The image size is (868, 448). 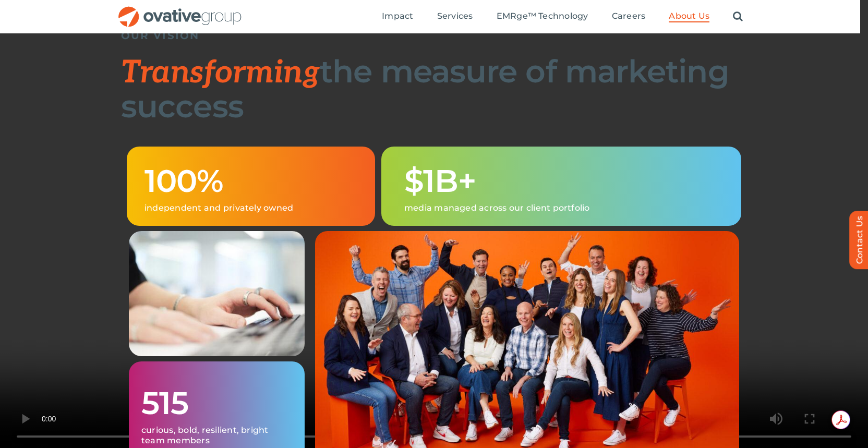 What do you see at coordinates (180, 10) in the screenshot?
I see `a: OG_Full_horizontal_RGB` at bounding box center [180, 10].